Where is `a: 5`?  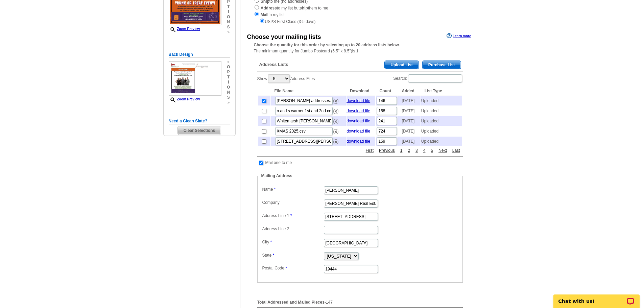 a: 5 is located at coordinates (432, 150).